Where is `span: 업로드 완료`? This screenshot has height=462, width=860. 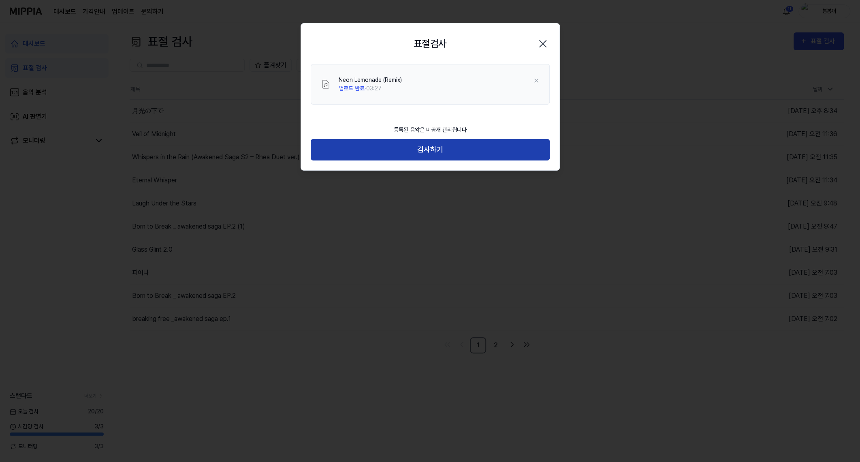
span: 업로드 완료 is located at coordinates (352, 88).